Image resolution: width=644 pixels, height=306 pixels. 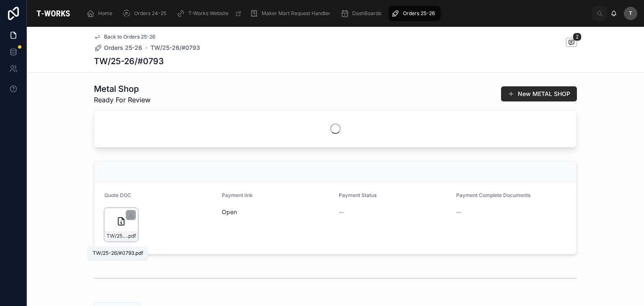 What do you see at coordinates (229, 212) in the screenshot?
I see `a: Open` at bounding box center [229, 212].